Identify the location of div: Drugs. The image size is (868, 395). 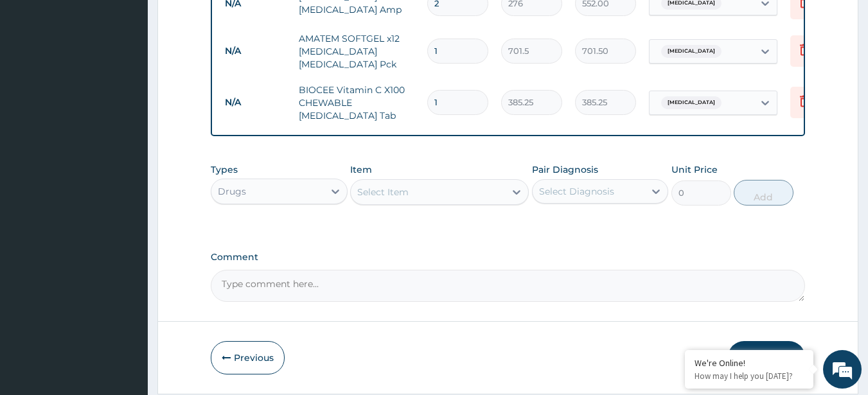
(232, 191).